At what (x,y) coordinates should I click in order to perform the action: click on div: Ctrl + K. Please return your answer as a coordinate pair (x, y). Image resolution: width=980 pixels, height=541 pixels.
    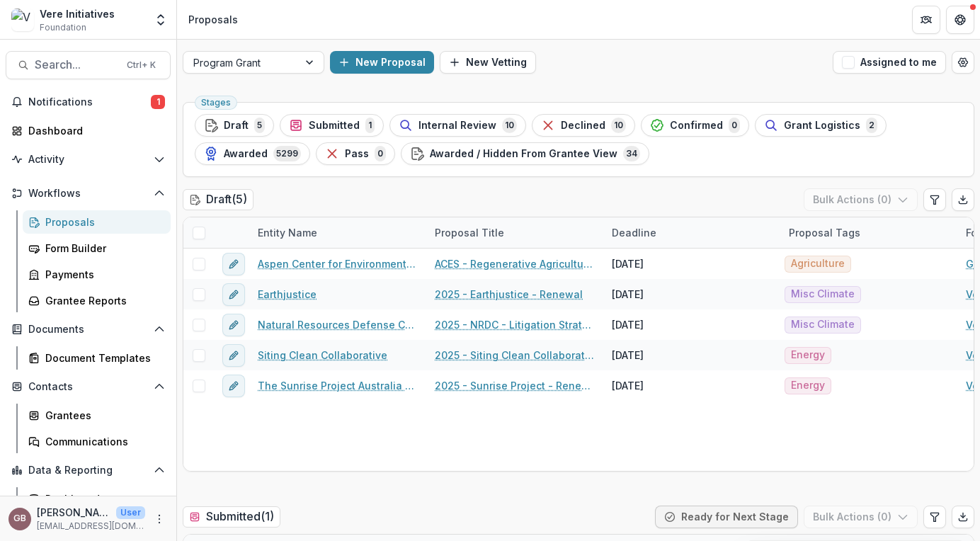
    Looking at the image, I should click on (141, 65).